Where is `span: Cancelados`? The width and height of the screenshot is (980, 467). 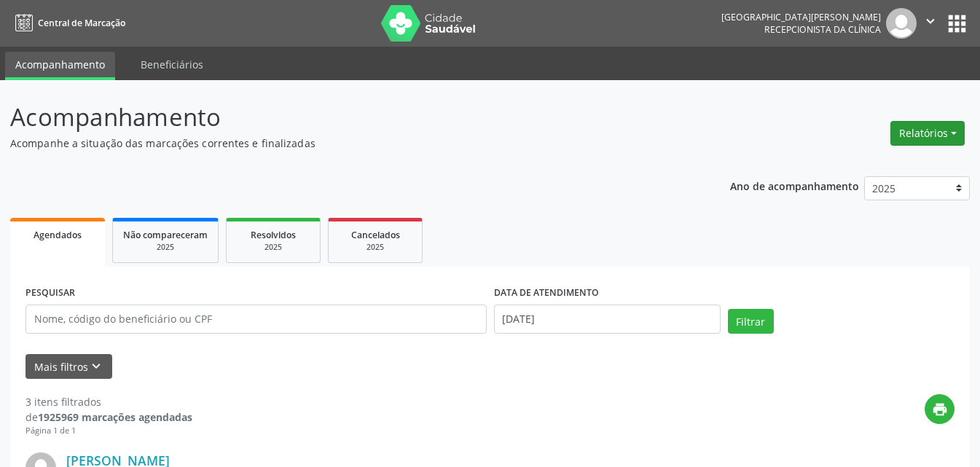
span: Cancelados is located at coordinates (375, 235).